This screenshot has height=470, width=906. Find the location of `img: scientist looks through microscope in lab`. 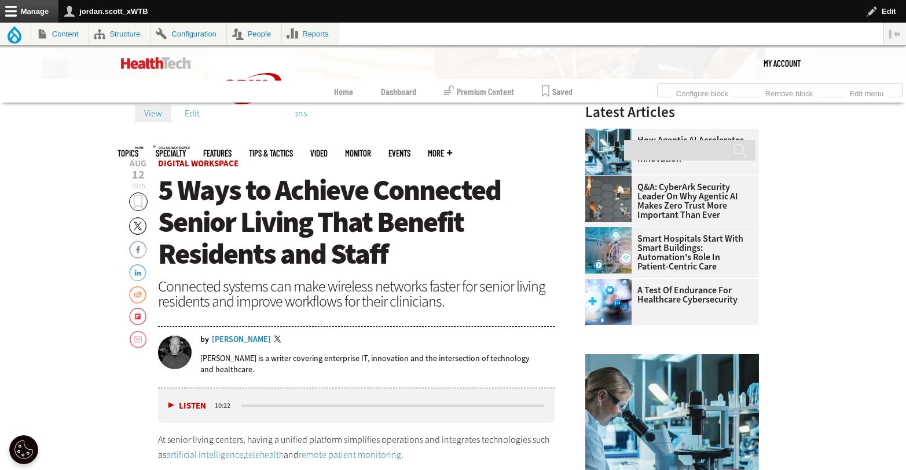

img: scientist looks through microscope in lab is located at coordinates (609, 152).